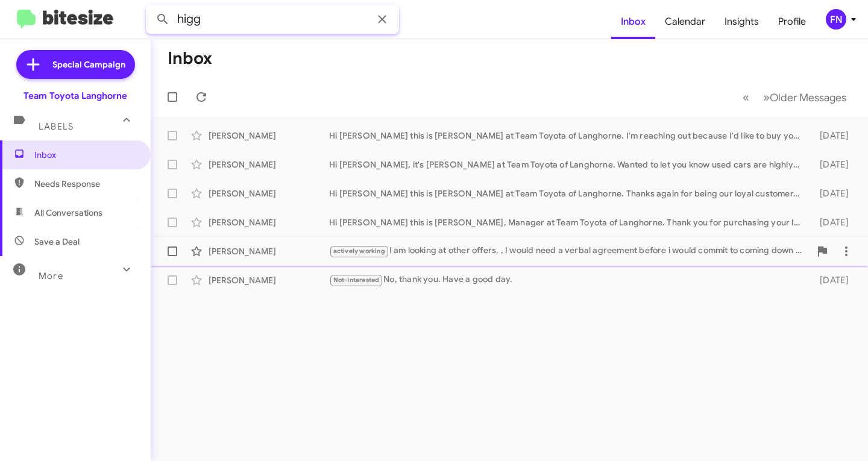 This screenshot has width=868, height=461. Describe the element at coordinates (89, 65) in the screenshot. I see `span: Special Campaign` at that location.